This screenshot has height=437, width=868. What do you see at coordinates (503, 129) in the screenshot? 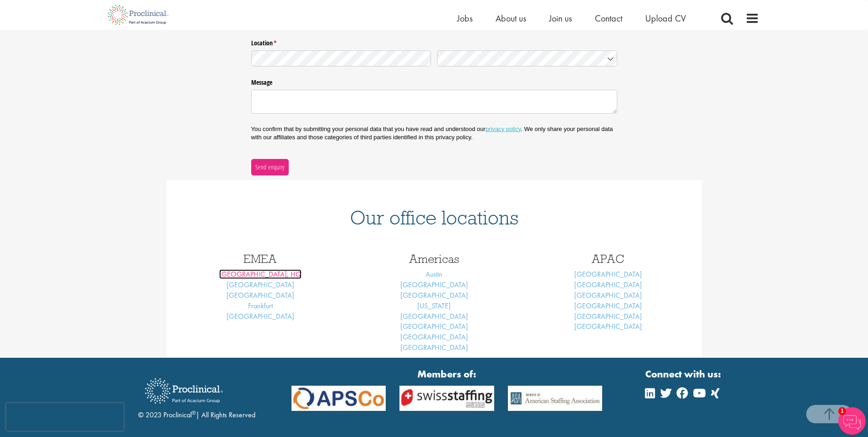
I see `a: privacy policy` at bounding box center [503, 129].